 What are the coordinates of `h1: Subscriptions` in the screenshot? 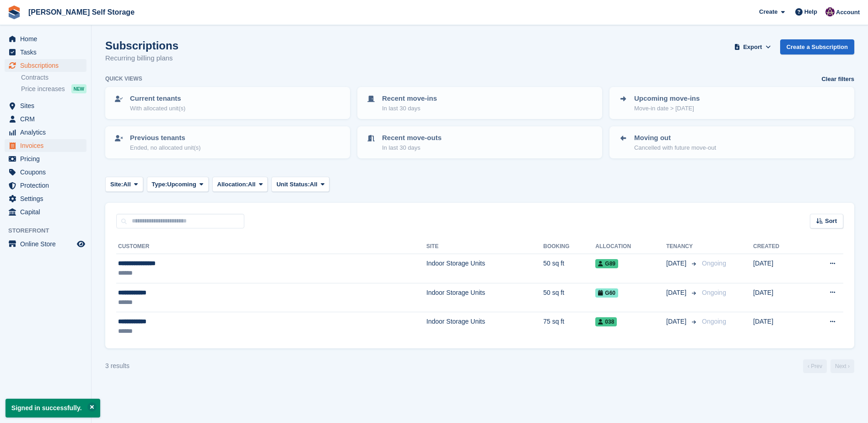 It's located at (142, 45).